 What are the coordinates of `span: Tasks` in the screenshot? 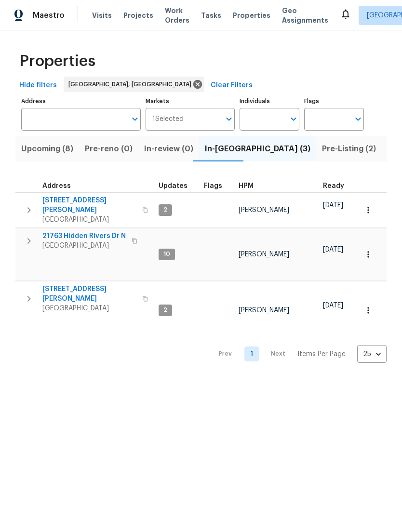 It's located at (211, 15).